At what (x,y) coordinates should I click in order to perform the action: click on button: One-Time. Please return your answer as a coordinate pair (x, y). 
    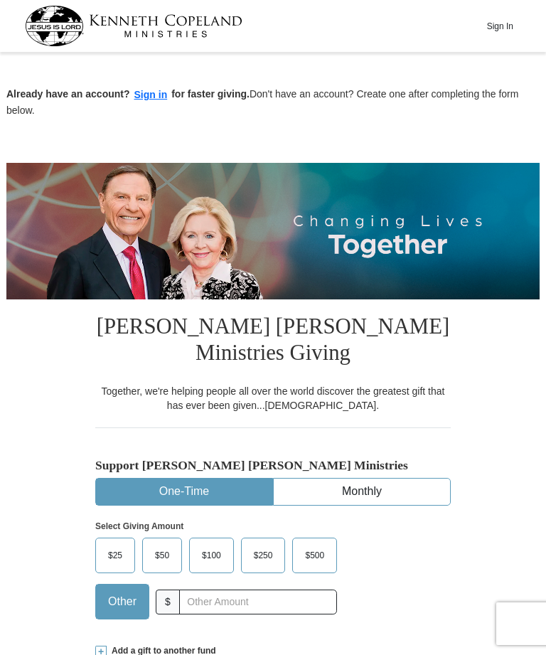
    Looking at the image, I should click on (184, 491).